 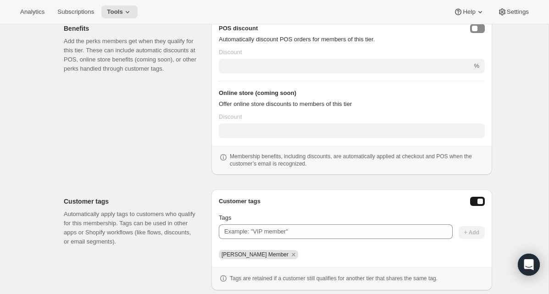 I want to click on button: Subscriptions, so click(x=76, y=12).